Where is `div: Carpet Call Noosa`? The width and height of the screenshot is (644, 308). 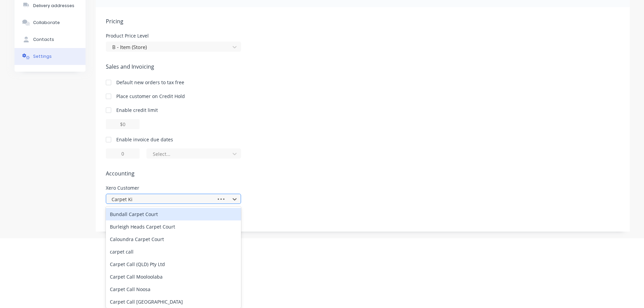 div: Carpet Call Noosa is located at coordinates (174, 289).